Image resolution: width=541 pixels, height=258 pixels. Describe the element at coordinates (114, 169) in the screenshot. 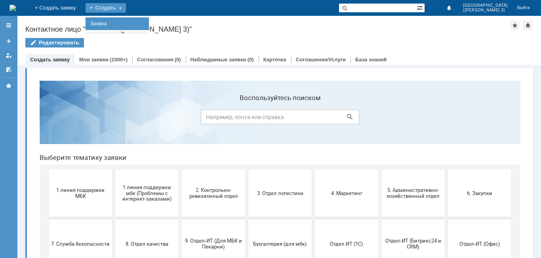

I see `span: 8. Отдел качества` at that location.